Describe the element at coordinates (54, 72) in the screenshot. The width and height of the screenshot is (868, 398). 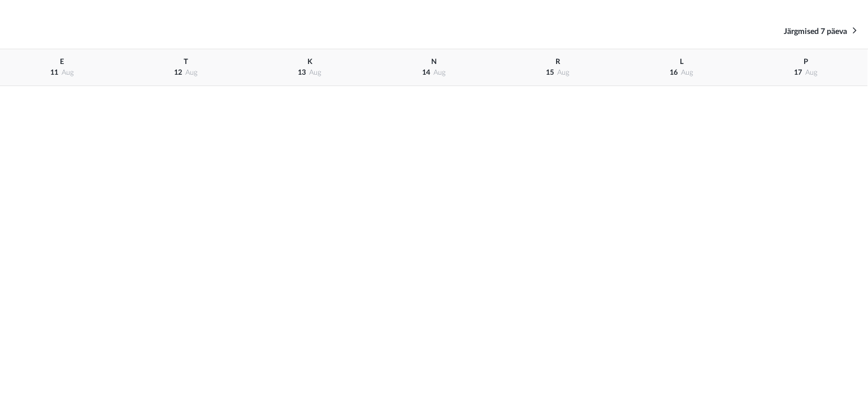
I see `span: 11` at that location.